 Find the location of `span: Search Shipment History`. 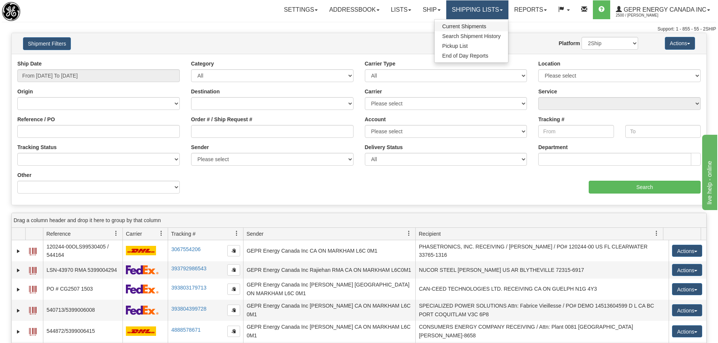

span: Search Shipment History is located at coordinates (471, 36).